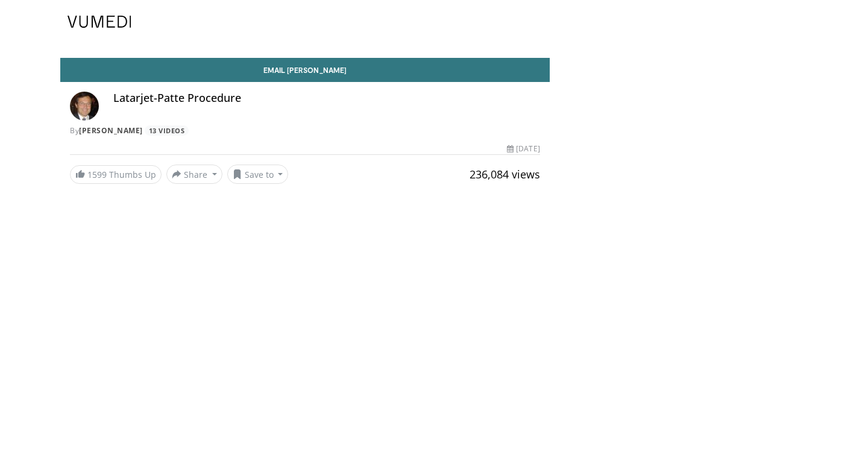 The image size is (868, 469). What do you see at coordinates (116, 174) in the screenshot?
I see `a: 1599 Thumbs Up` at bounding box center [116, 174].